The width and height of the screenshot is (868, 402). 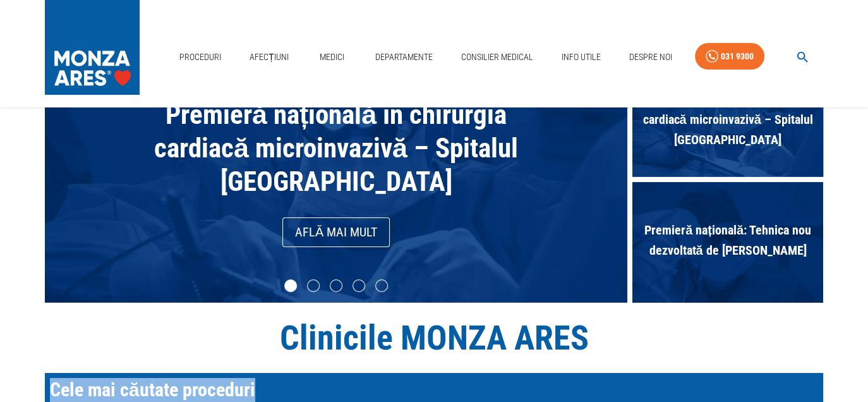 I want to click on span: Cele mai căutate proceduri, so click(x=152, y=389).